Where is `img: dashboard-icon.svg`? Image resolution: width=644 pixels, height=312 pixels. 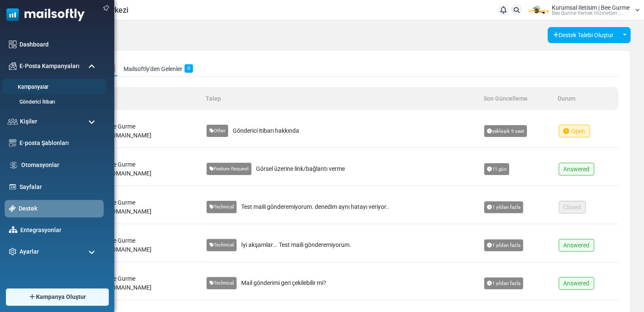
img: dashboard-icon.svg is located at coordinates (13, 44).